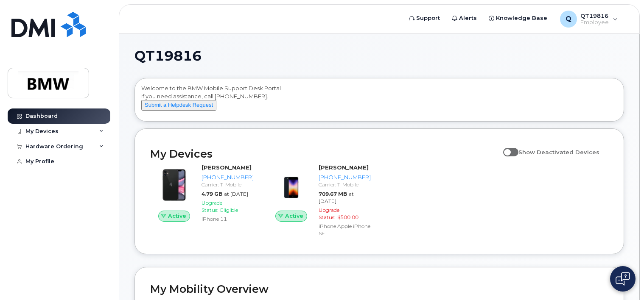  I want to click on img: iPhone_11.jpg, so click(174, 185).